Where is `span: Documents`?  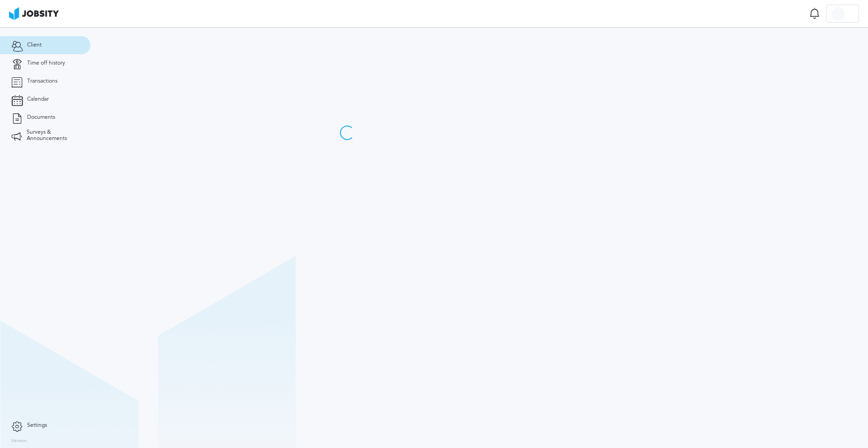
span: Documents is located at coordinates (41, 117).